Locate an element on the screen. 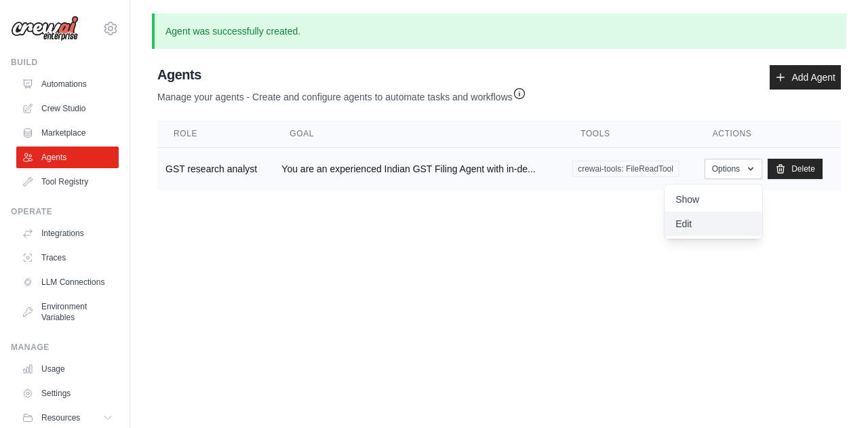 This screenshot has height=428, width=868. a: Settings is located at coordinates (67, 394).